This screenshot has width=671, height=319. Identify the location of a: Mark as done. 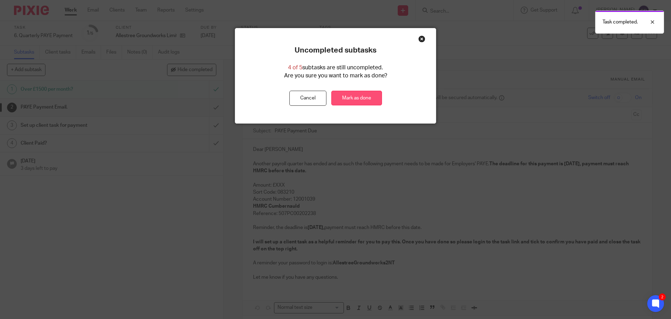
(357, 98).